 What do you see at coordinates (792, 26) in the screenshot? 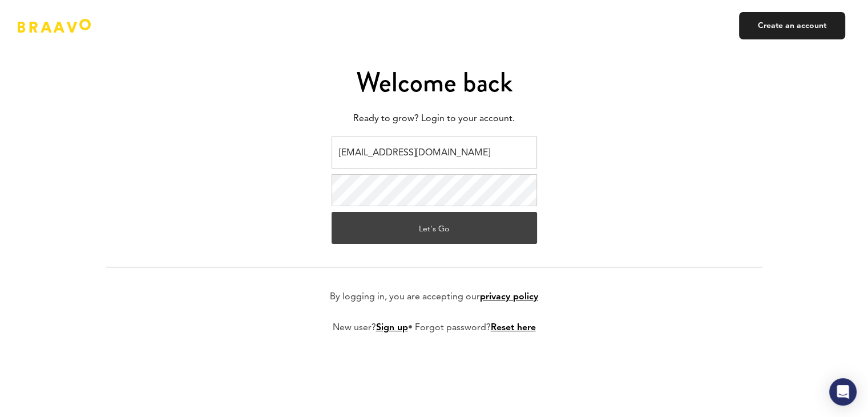
I see `a: Create an account` at bounding box center [792, 26].